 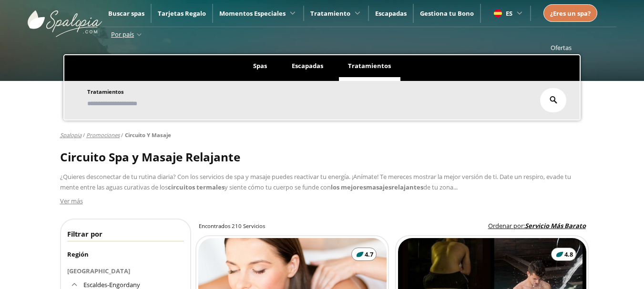 I want to click on span: Spas, so click(x=260, y=66).